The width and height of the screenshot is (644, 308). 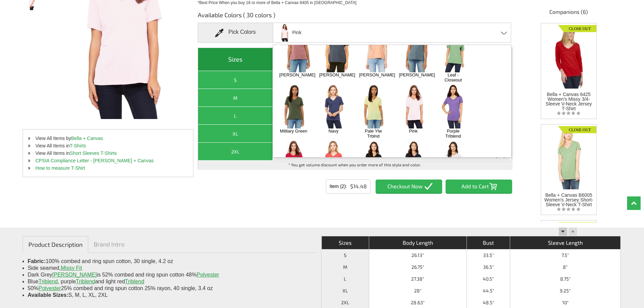 I want to click on li: S, M, L, XL, 2XL, so click(x=169, y=295).